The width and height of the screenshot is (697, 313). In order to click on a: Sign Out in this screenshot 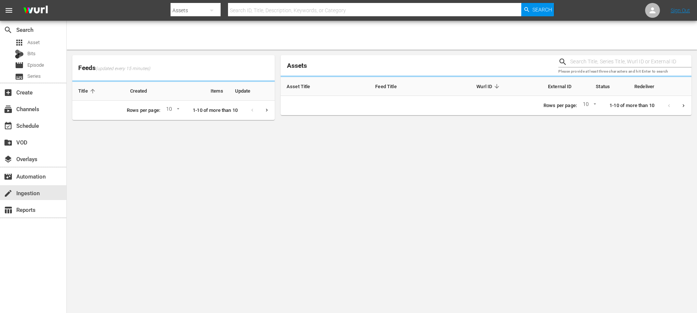, I will do `click(681, 10)`.